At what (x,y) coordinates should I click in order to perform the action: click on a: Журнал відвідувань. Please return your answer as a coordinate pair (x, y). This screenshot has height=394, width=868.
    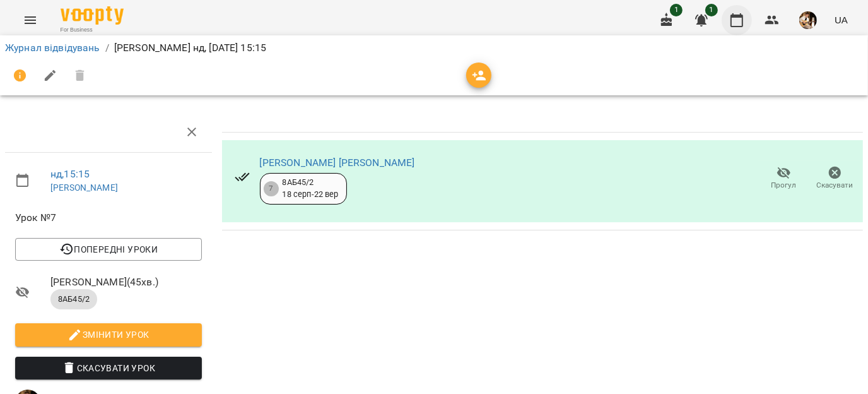
    Looking at the image, I should click on (52, 47).